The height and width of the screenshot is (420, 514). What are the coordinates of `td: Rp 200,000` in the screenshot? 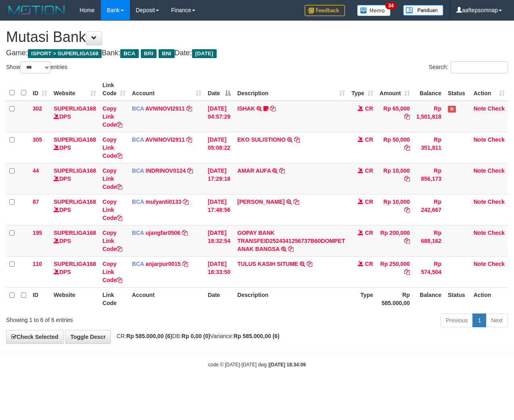 It's located at (395, 240).